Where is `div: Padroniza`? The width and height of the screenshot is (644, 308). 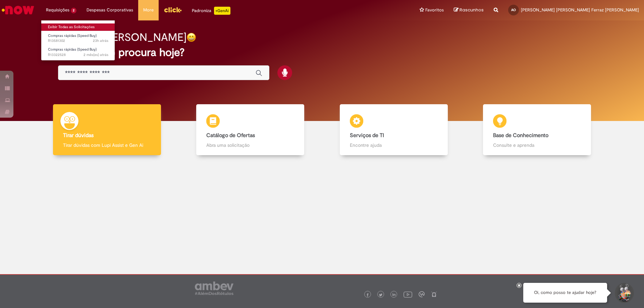 div: Padroniza is located at coordinates (211, 10).